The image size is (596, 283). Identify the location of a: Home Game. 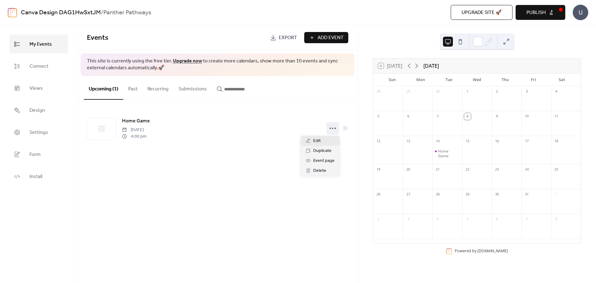
(136, 121).